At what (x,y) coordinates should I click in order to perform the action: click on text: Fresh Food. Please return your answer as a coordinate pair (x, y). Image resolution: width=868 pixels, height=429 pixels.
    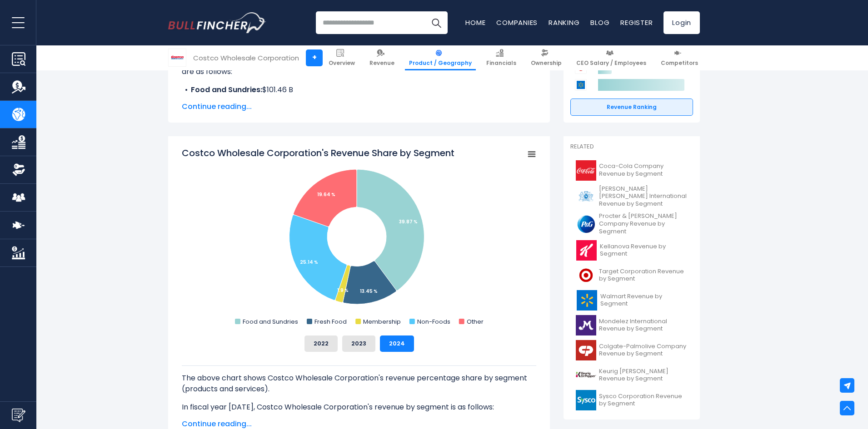
    Looking at the image, I should click on (331, 321).